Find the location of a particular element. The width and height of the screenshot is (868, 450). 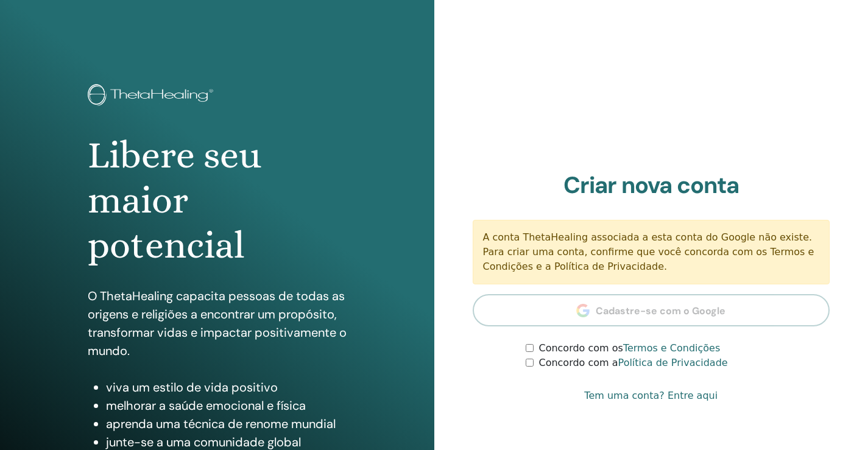

font: O ThetaHealing capacita pessoas de todas as origens e religiões a encontrar um propósito, transfo... is located at coordinates (216, 323).